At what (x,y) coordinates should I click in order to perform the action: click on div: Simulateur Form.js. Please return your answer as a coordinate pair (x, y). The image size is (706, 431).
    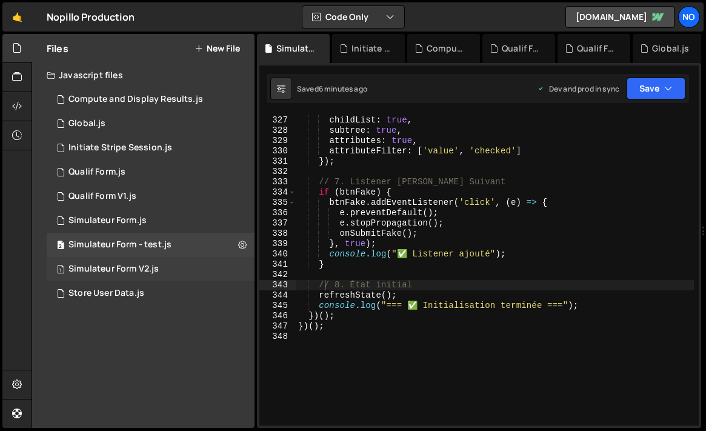
    Looking at the image, I should click on (107, 221).